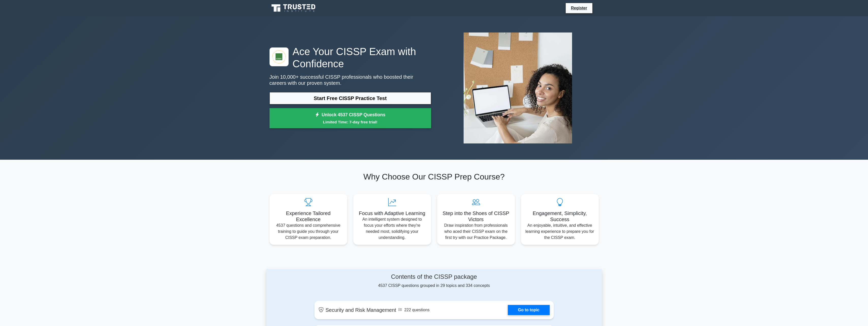 The width and height of the screenshot is (868, 326). What do you see at coordinates (560, 232) in the screenshot?
I see `p: An enjoyable, intuitive, and effective learning experience to prepare you for the CISSP exam.` at bounding box center [560, 232].